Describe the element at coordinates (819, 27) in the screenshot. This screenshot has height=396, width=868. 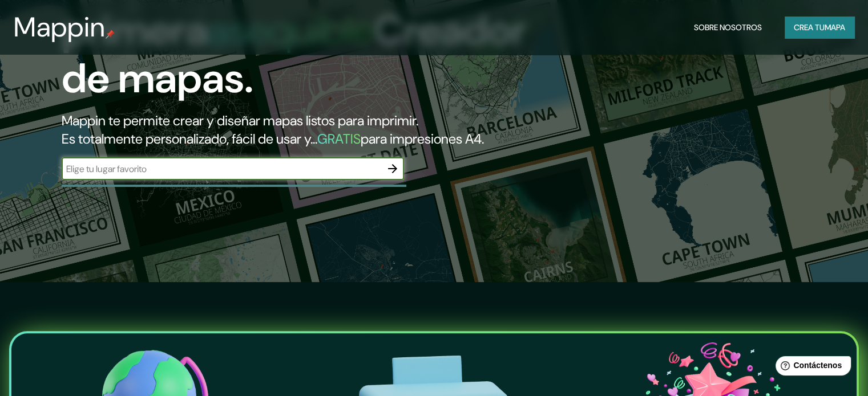
I see `button: Crea tumapa` at that location.